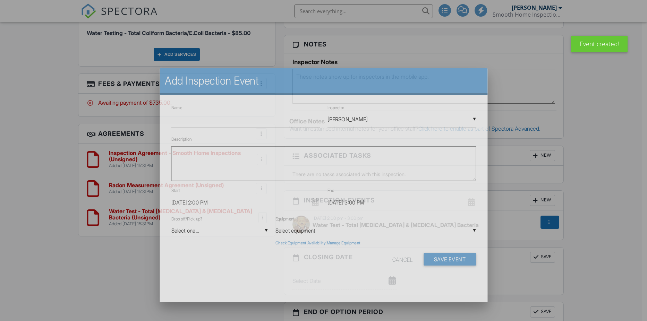 The height and width of the screenshot is (321, 647). I want to click on button: Save Event, so click(450, 260).